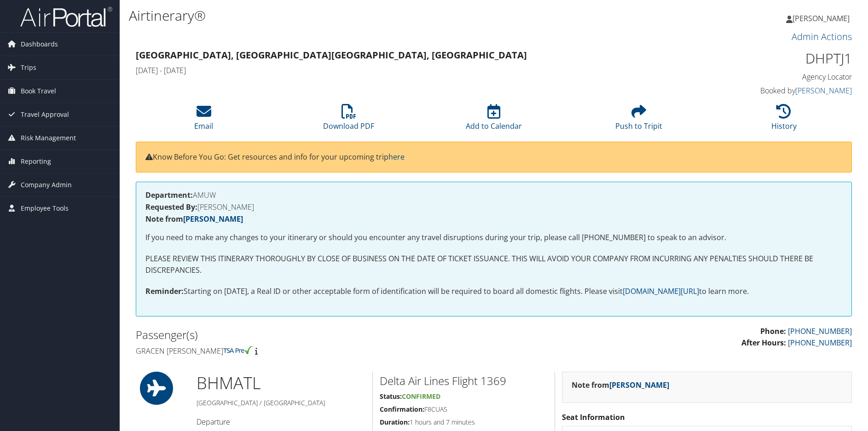 Image resolution: width=868 pixels, height=431 pixels. Describe the element at coordinates (311, 335) in the screenshot. I see `h2: Passenger(s)` at that location.